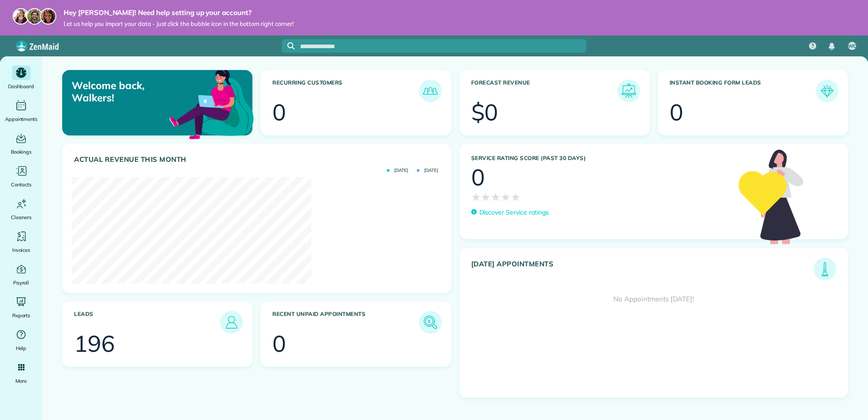 Image resolution: width=868 pixels, height=420 pixels. Describe the element at coordinates (131, 91) in the screenshot. I see `p: Welcome back, Walkers!` at that location.